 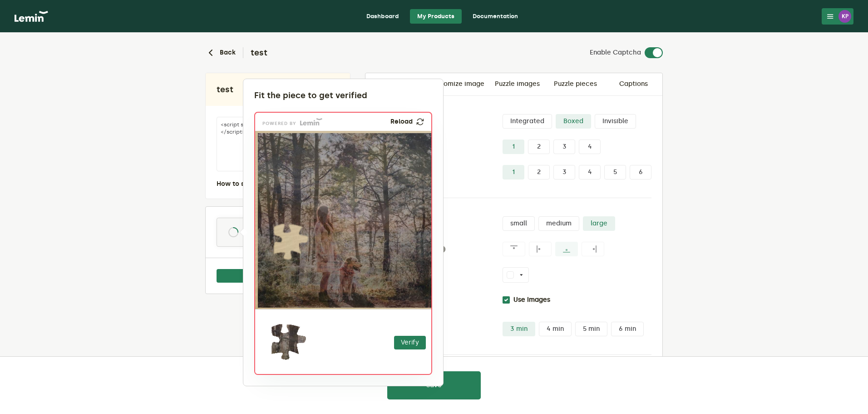 What do you see at coordinates (411, 220) in the screenshot?
I see `img: e5b766cd-1cfb-4b9f-bc71-4ddc50861100.png` at bounding box center [411, 220].